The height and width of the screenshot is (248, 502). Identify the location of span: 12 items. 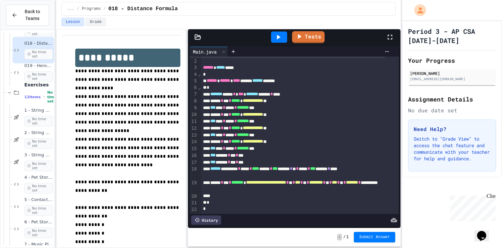
(33, 97).